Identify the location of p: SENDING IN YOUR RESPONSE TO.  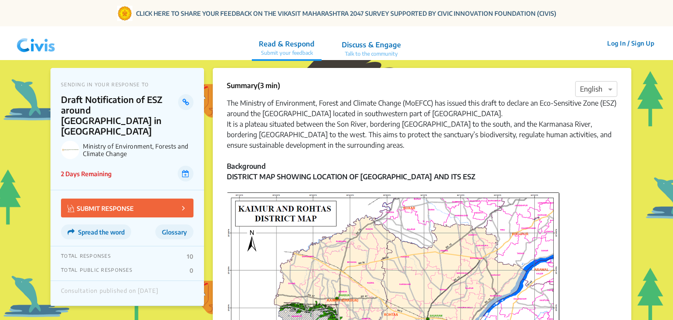
(127, 84).